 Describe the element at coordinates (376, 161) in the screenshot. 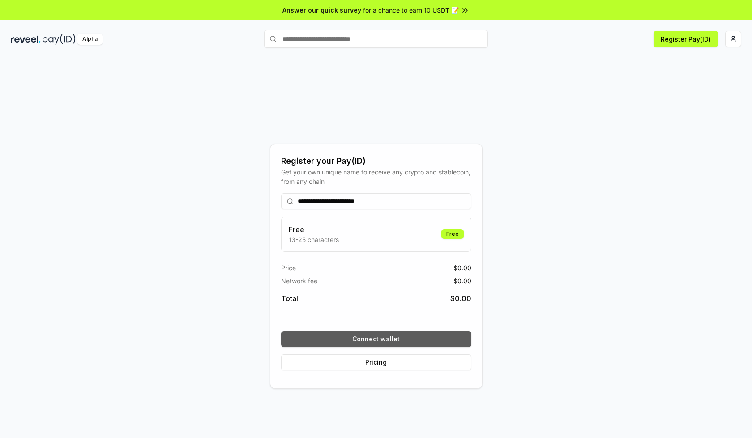

I see `div: Register your Pay(ID)` at that location.